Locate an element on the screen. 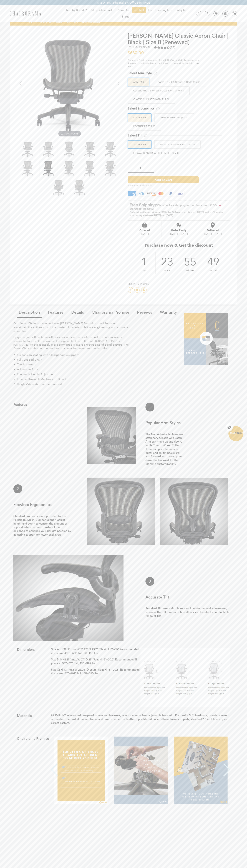  div: Hours is located at coordinates (168, 270).